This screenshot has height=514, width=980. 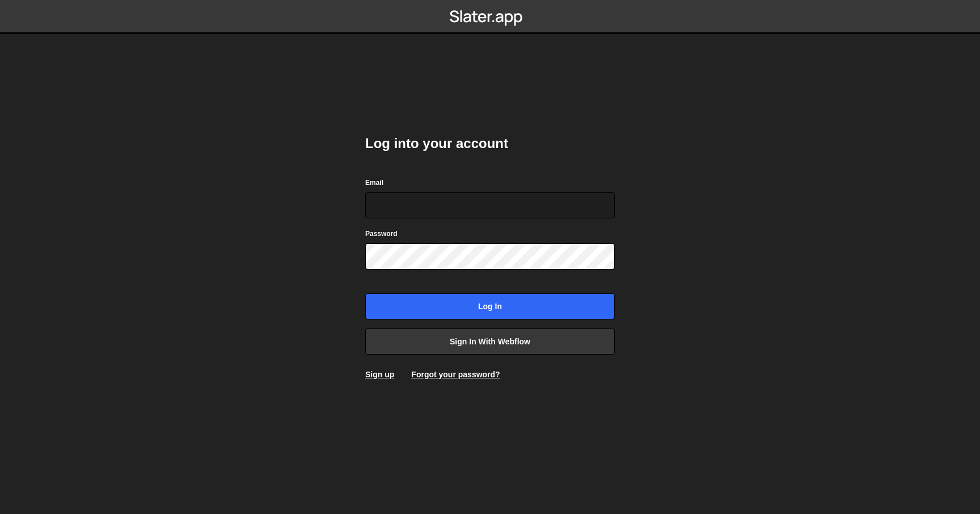 I want to click on input: Log in, so click(x=490, y=307).